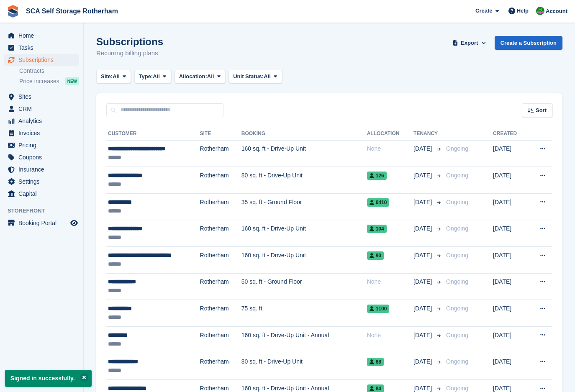  I want to click on a: Create a Subscription, so click(529, 42).